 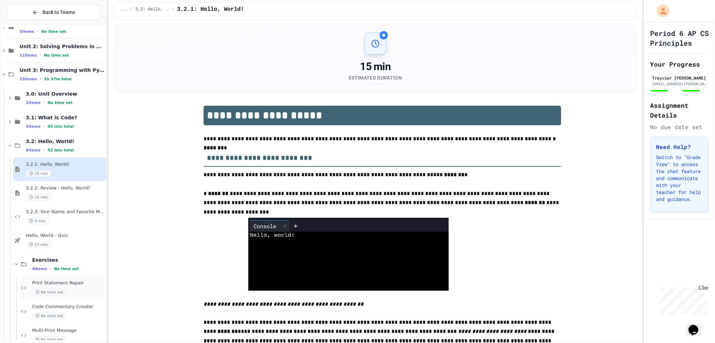 What do you see at coordinates (68, 260) in the screenshot?
I see `span: Exercises` at bounding box center [68, 260].